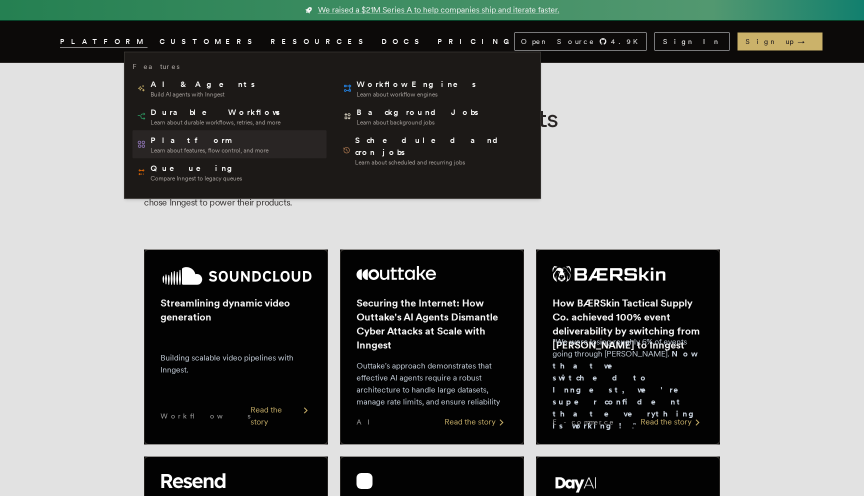  Describe the element at coordinates (609, 274) in the screenshot. I see `img: BÆRSkin Tactical Supply Co.` at that location.